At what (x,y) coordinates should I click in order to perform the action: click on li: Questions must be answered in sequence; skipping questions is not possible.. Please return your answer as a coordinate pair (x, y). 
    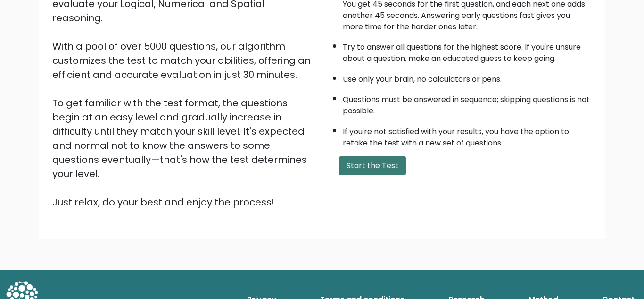
    Looking at the image, I should click on (467, 103).